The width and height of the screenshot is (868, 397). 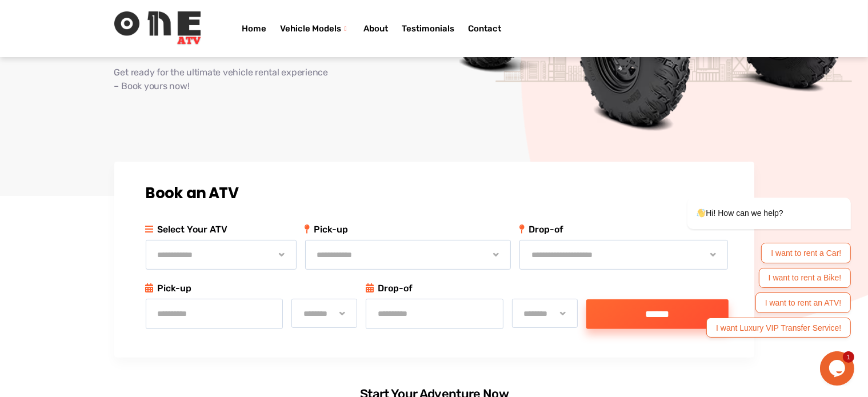 I want to click on span: About, so click(x=376, y=29).